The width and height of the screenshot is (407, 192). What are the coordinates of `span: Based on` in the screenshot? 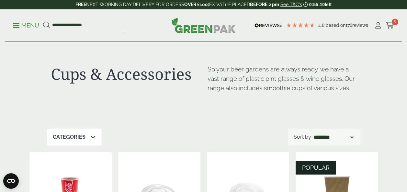 It's located at (335, 25).